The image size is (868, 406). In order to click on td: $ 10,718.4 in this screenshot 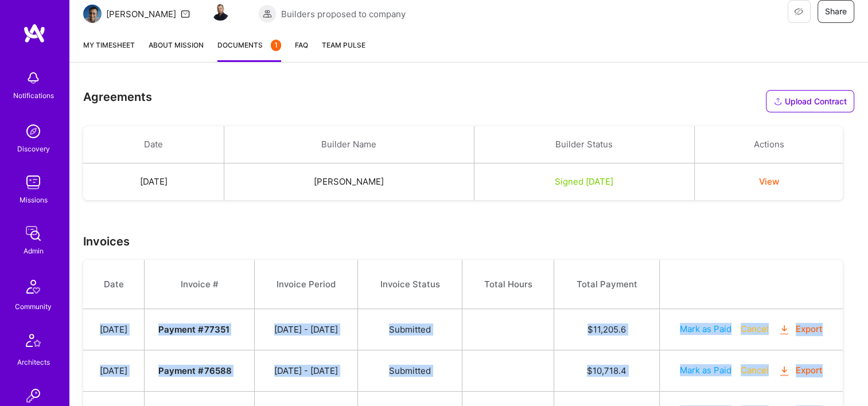, I will do `click(607, 371)`.